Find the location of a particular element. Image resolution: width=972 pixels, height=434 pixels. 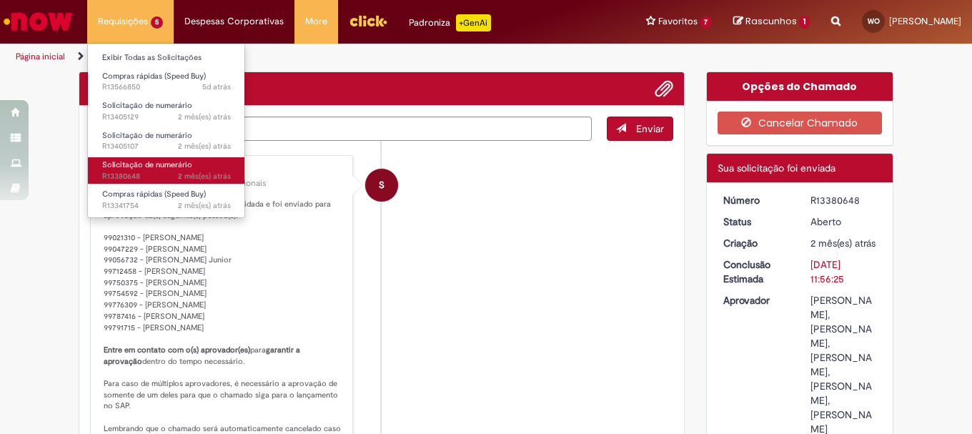

time: 25/09/2025 14:18:11 is located at coordinates (217, 87).